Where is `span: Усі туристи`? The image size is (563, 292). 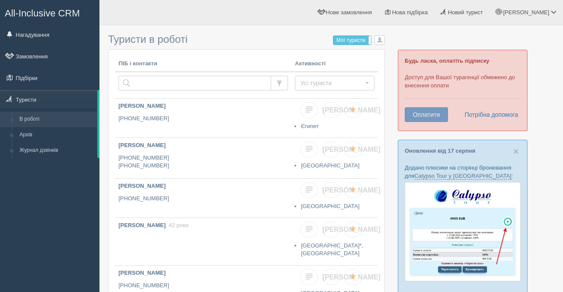
span: Усі туристи is located at coordinates (332, 83).